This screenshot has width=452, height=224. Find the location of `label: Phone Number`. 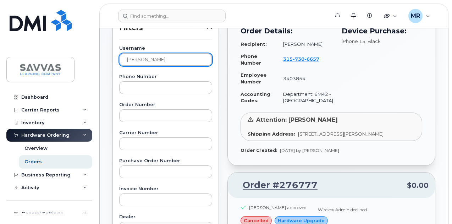

label: Phone Number is located at coordinates (166, 77).